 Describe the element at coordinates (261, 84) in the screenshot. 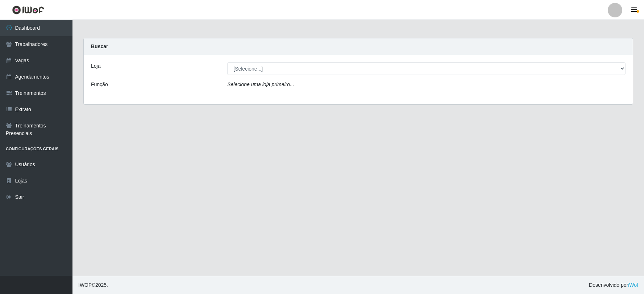

I see `i: Selecione uma loja primeiro...` at that location.